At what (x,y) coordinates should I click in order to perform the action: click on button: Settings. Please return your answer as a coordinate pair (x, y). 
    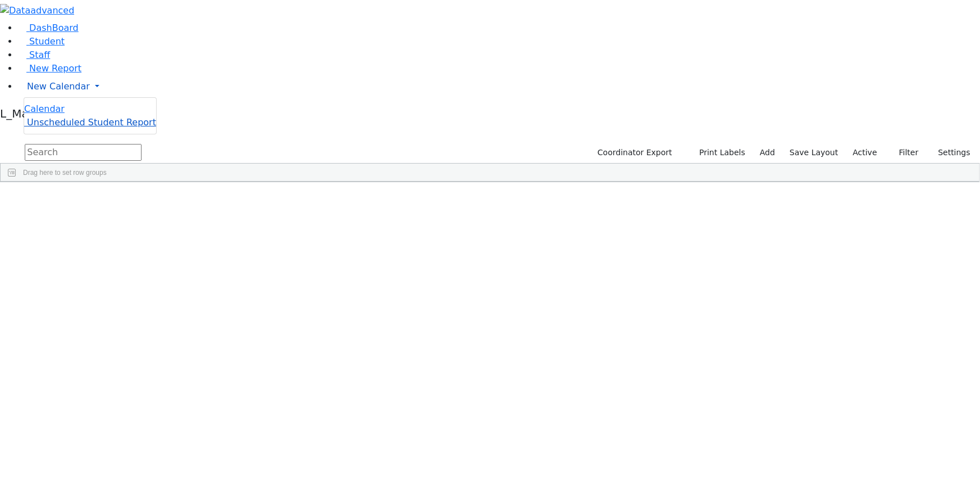
    Looking at the image, I should click on (950, 153).